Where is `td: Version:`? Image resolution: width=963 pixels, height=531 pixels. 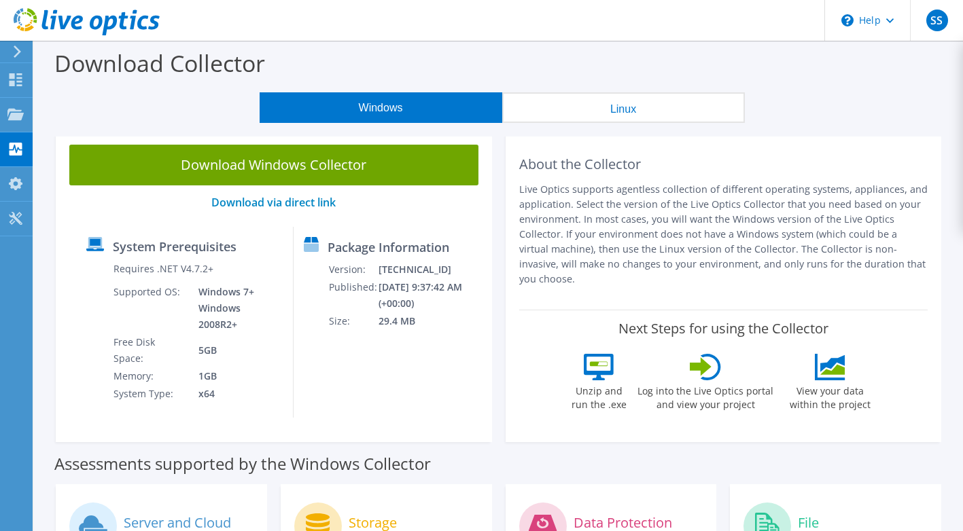 td: Version: is located at coordinates (353, 270).